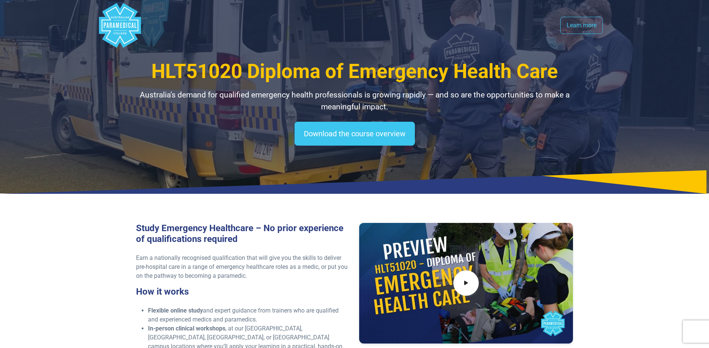  Describe the element at coordinates (355, 134) in the screenshot. I see `a: Download the course overview` at that location.